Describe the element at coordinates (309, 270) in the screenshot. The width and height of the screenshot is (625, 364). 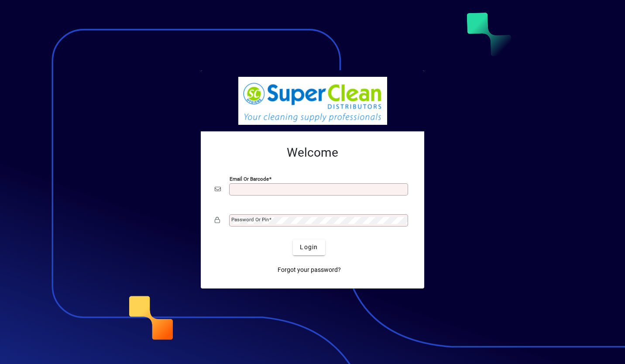
I see `a: Forgot your password?` at that location.